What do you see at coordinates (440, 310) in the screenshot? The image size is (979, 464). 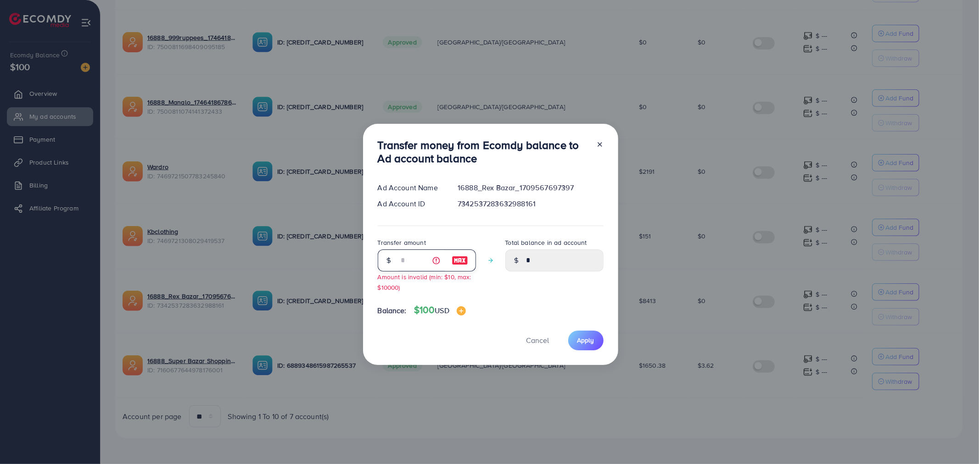 I see `h4: $100` at bounding box center [440, 310].